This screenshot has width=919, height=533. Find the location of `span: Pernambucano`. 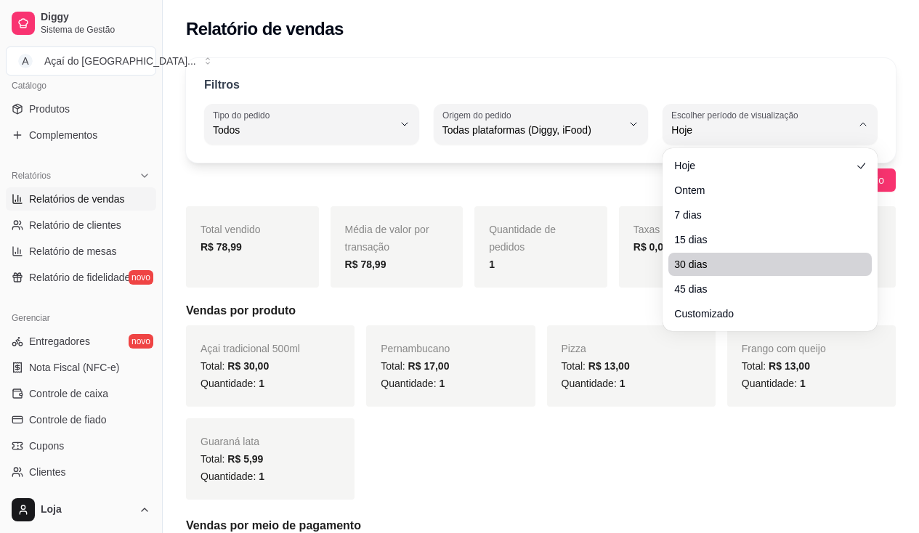

span: Pernambucano is located at coordinates (415, 349).